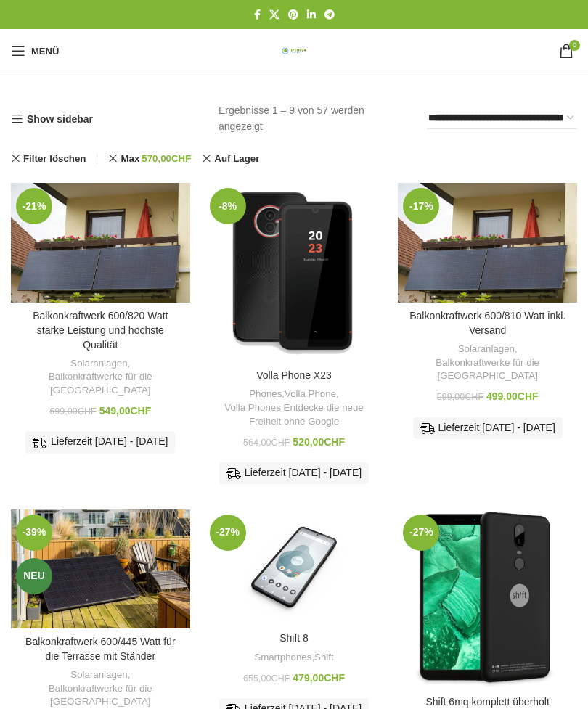 The image size is (588, 709). Describe the element at coordinates (34, 206) in the screenshot. I see `span: -21%` at that location.